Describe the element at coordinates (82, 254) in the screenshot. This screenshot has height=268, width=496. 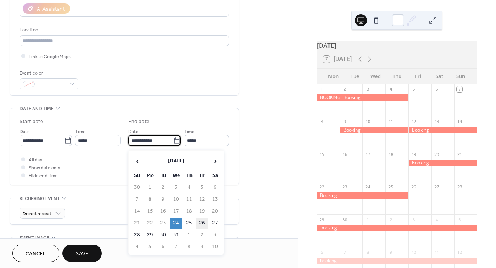
I see `span: Save` at that location.